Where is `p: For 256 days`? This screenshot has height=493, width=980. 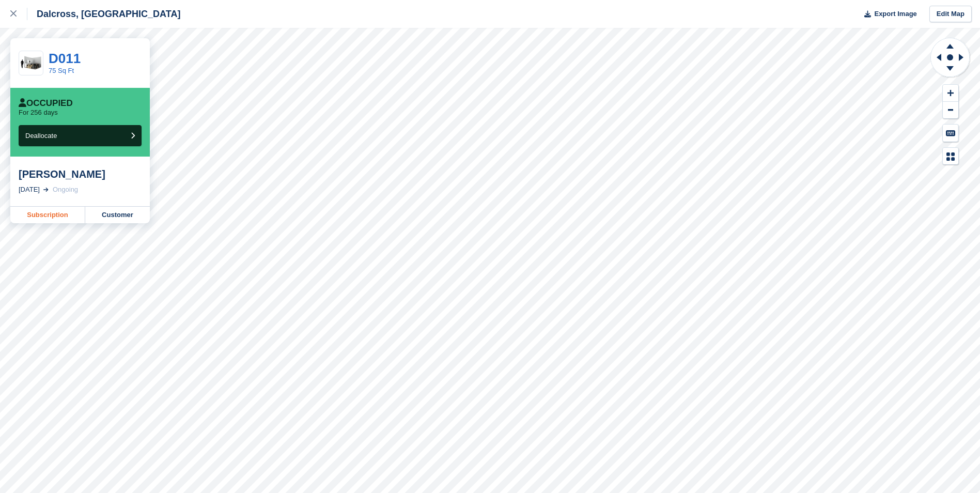
p: For 256 days is located at coordinates (39, 113).